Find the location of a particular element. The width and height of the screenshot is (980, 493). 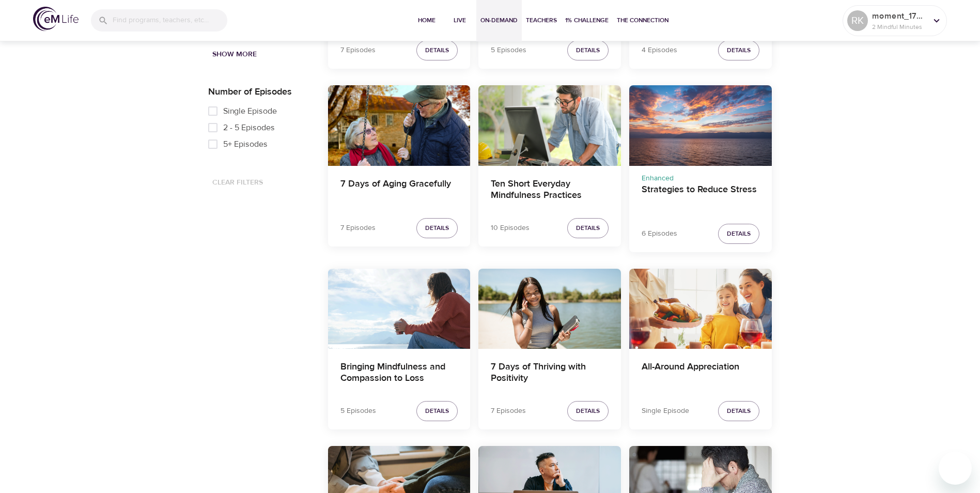

h4: All-Around Appreciation is located at coordinates (701, 373).